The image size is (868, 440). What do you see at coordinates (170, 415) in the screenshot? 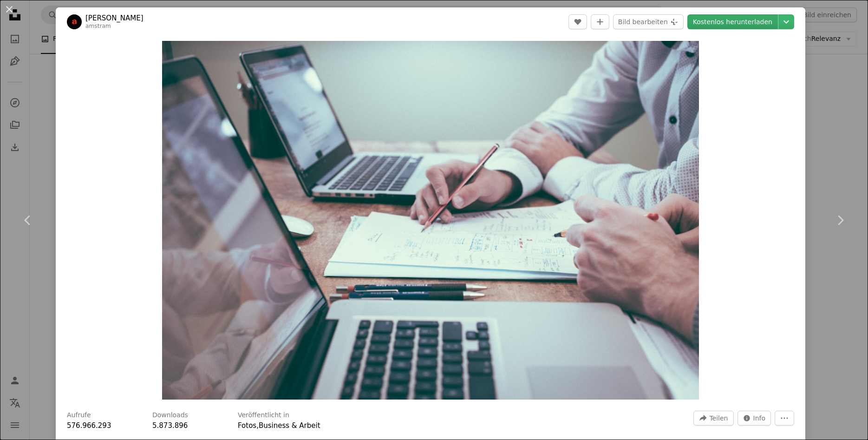
I see `h3: Downloads` at bounding box center [170, 415].